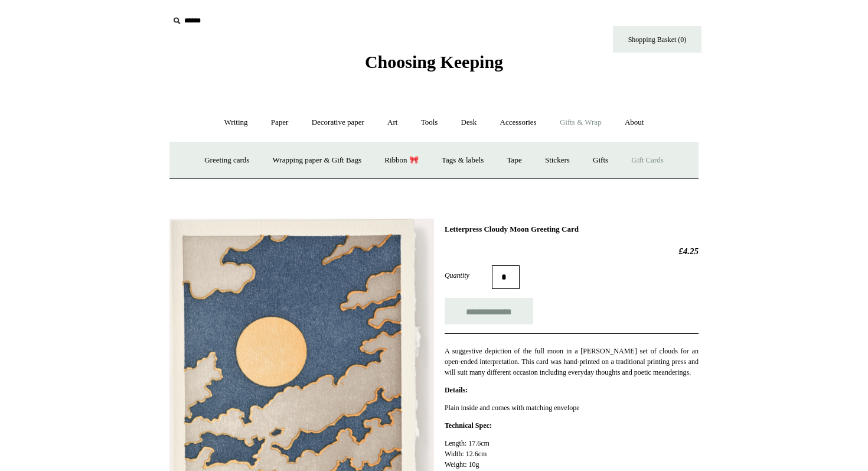  What do you see at coordinates (237, 122) in the screenshot?
I see `a: Writing` at bounding box center [237, 122].